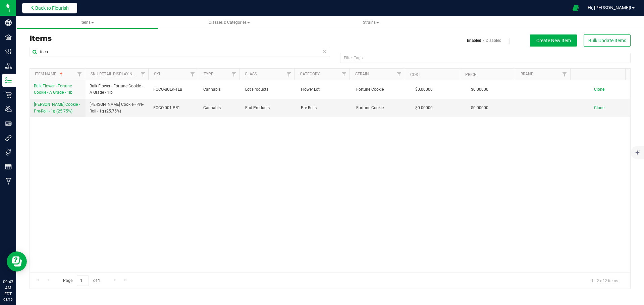  What do you see at coordinates (8, 124) in the screenshot?
I see `inline-svg: User Roles` at bounding box center [8, 124].